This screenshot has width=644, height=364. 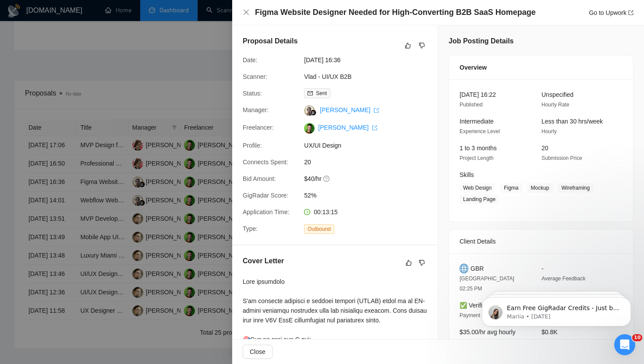 What do you see at coordinates (395, 12) in the screenshot?
I see `h4: Figma Website Designer Needed for High-Converting B2B SaaS Homepage` at bounding box center [395, 12].